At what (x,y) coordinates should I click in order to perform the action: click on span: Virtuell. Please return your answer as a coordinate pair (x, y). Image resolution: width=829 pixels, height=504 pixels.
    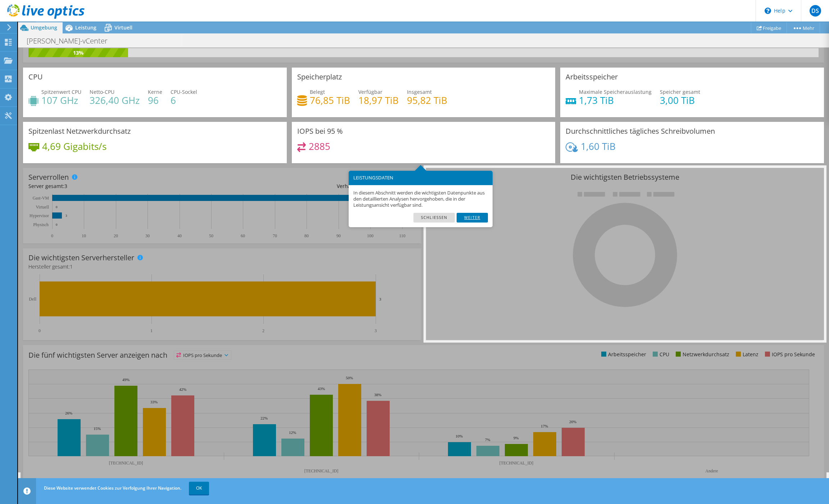
    Looking at the image, I should click on (123, 27).